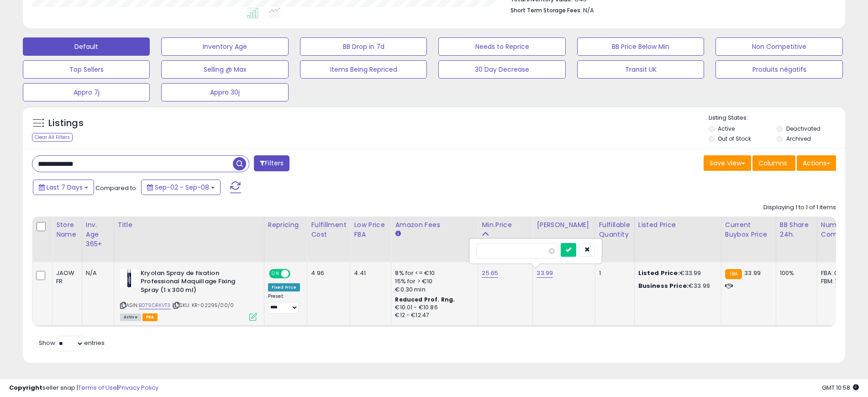  What do you see at coordinates (544, 273) in the screenshot?
I see `a: 33.99` at bounding box center [544, 273].